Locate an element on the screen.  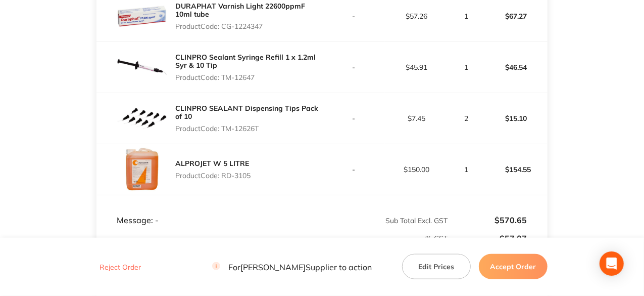
a: ALPROJET W 5 LITRE is located at coordinates (212, 163).